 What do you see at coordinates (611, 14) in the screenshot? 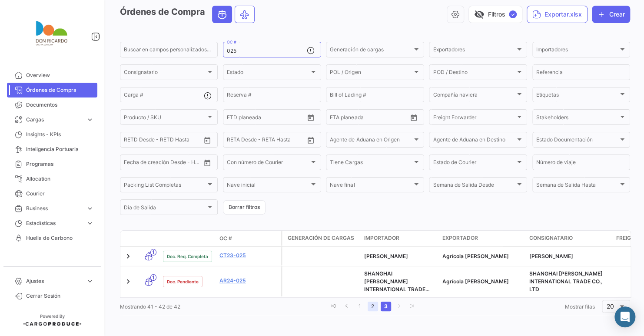
I see `button: Crear` at bounding box center [611, 14].